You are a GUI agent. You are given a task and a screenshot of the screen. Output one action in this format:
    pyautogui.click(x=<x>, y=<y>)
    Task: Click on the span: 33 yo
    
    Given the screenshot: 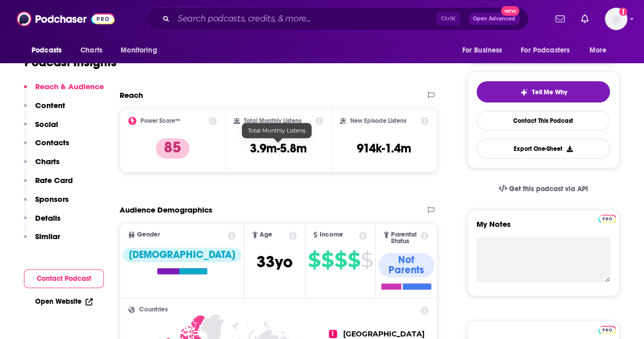 What is the action you would take?
    pyautogui.click(x=275, y=262)
    